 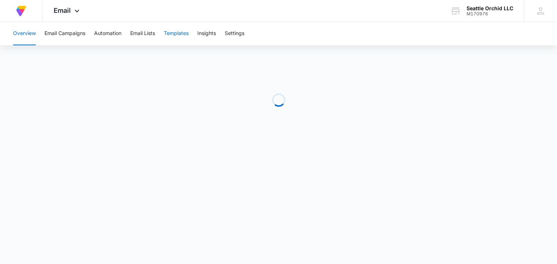 I want to click on img: Volusion, so click(x=21, y=11).